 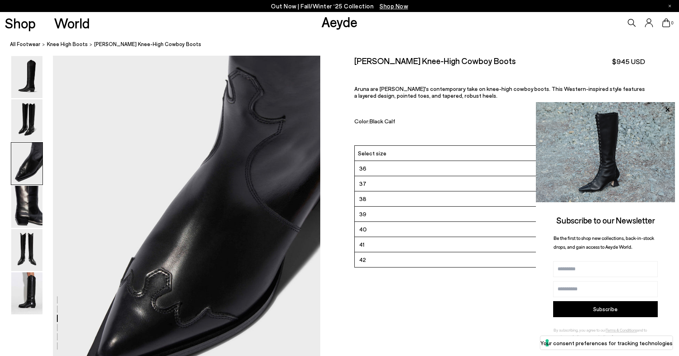 What do you see at coordinates (27, 293) in the screenshot?
I see `img: Aruna Leather Knee-High Cowboy Boots - Image 6` at bounding box center [27, 293].